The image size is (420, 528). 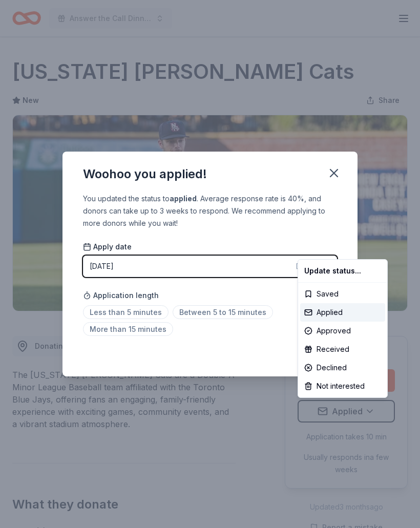 I want to click on div: Not interested, so click(x=342, y=386).